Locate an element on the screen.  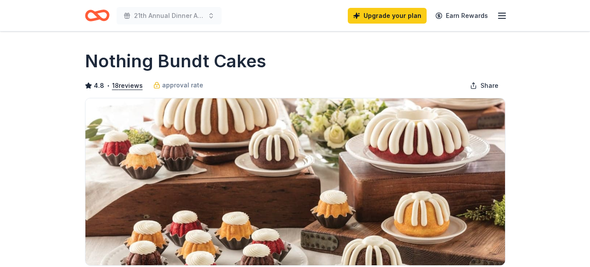
span: 21th Annual Dinner Auction is located at coordinates (169, 16).